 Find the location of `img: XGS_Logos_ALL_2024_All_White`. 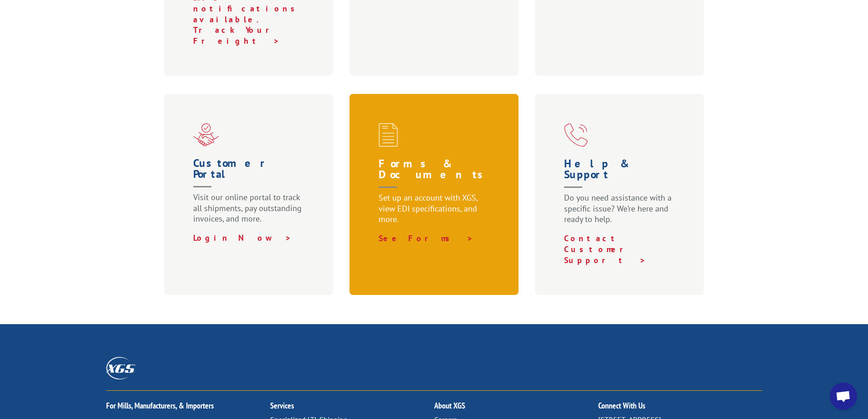

img: XGS_Logos_ALL_2024_All_White is located at coordinates (121, 368).